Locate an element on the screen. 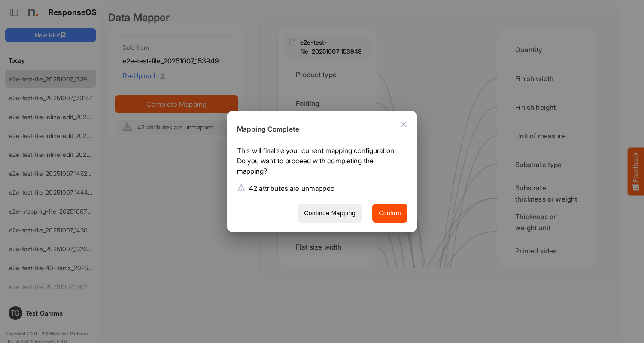 The width and height of the screenshot is (644, 343). button: Close dialog is located at coordinates (403, 124).